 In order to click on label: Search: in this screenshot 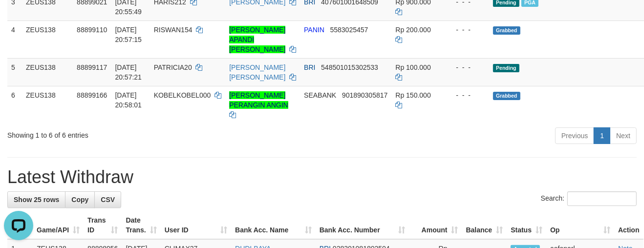, I will do `click(589, 199)`.